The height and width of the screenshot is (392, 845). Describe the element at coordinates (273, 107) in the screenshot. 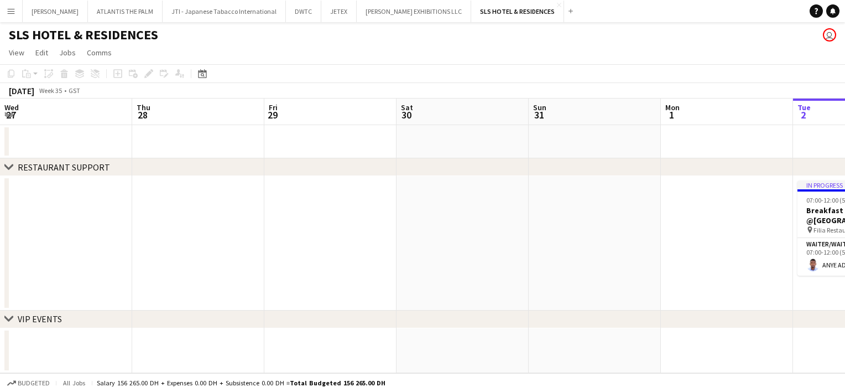

I see `span: Fri` at that location.